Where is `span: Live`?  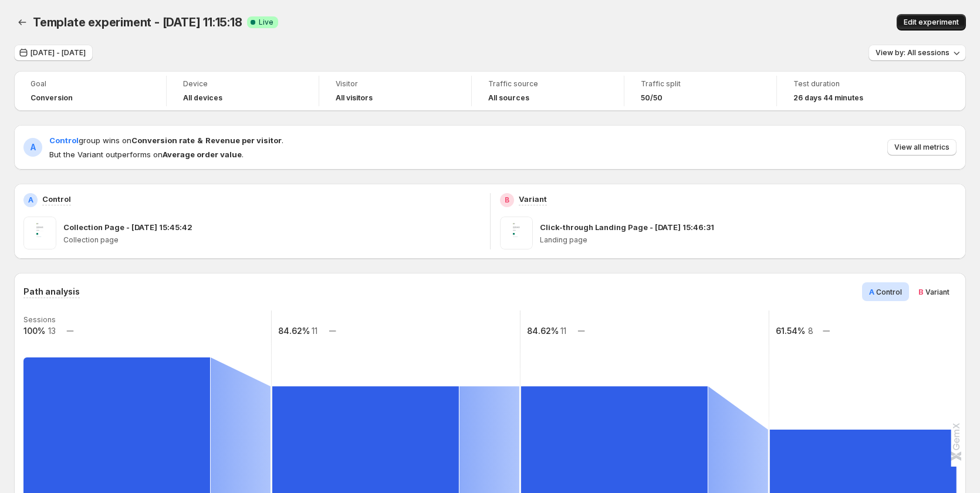 span: Live is located at coordinates (266, 22).